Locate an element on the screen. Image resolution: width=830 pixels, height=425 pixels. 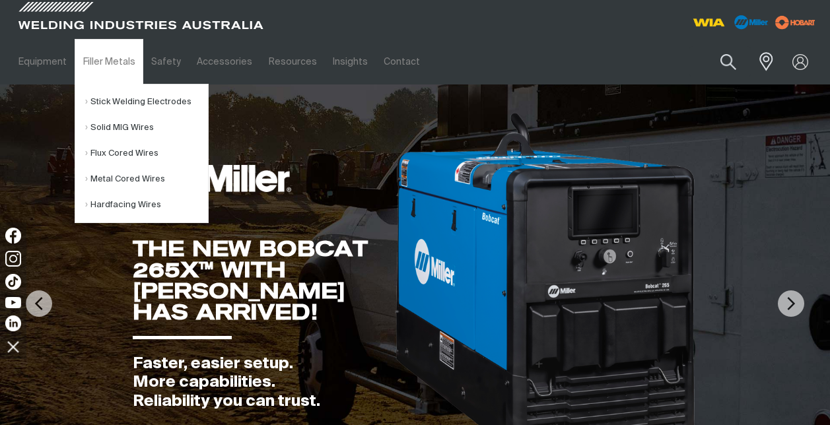
a: Equipment is located at coordinates (42, 61).